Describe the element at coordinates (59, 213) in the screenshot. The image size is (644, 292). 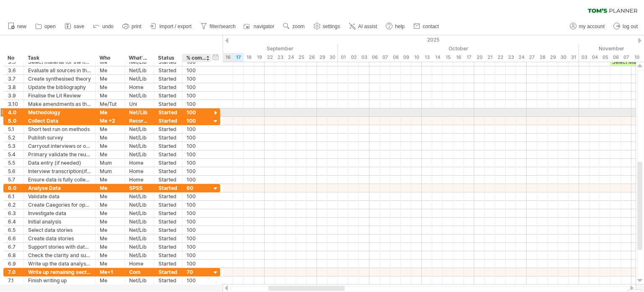
I see `div: Investigate data` at that location.